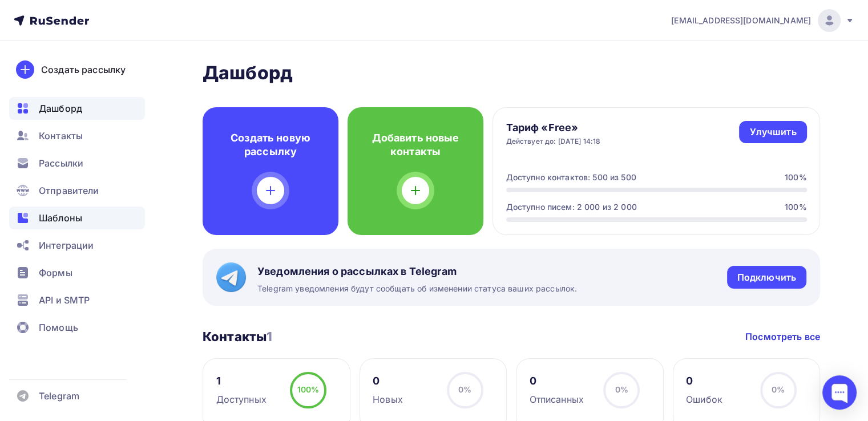 The width and height of the screenshot is (868, 421). Describe the element at coordinates (766, 277) in the screenshot. I see `div: Подключить` at that location.